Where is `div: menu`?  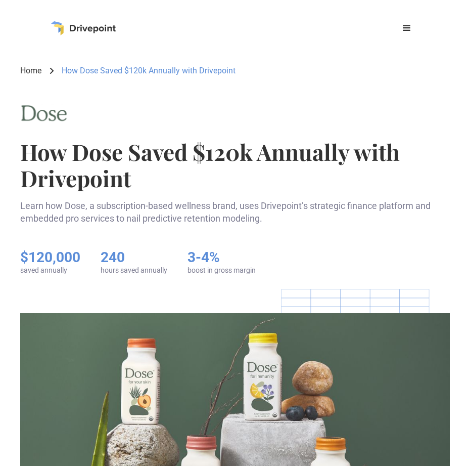 div: menu is located at coordinates (407, 28).